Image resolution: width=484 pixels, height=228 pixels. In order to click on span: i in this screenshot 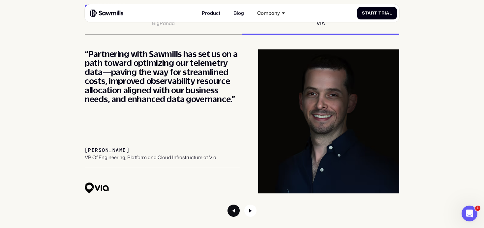, I will do `click(386, 13)`.